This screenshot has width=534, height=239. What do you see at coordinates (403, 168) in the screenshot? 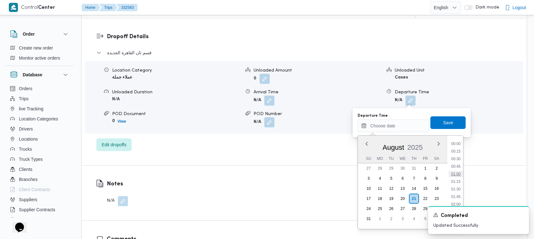
I see `div: day-30` at bounding box center [403, 168].